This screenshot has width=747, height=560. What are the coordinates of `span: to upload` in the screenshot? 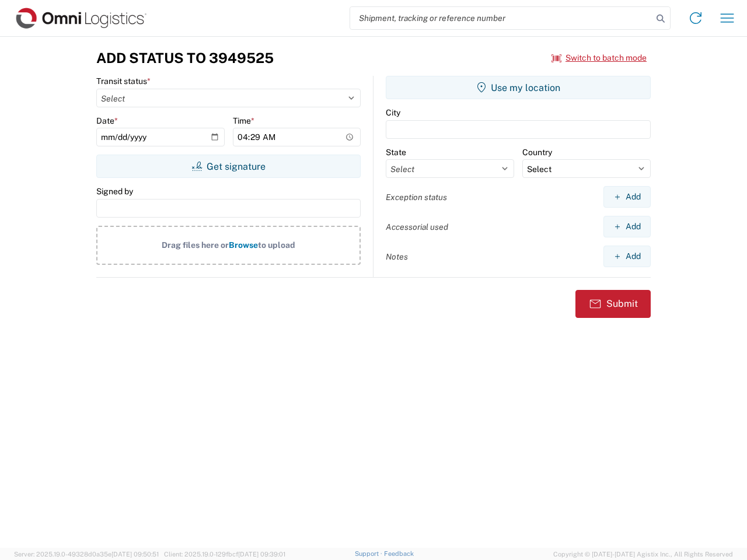 It's located at (277, 245).